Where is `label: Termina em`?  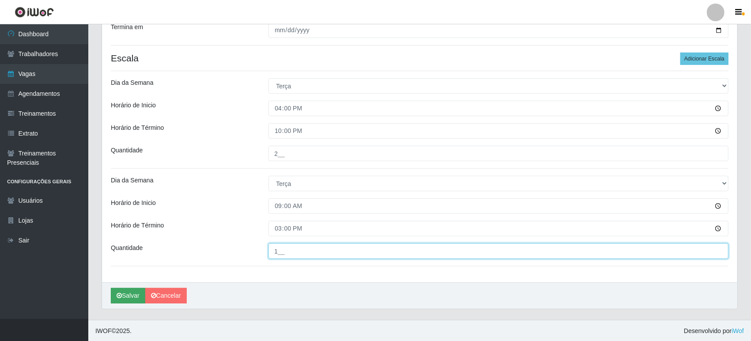 label: Termina em is located at coordinates (127, 27).